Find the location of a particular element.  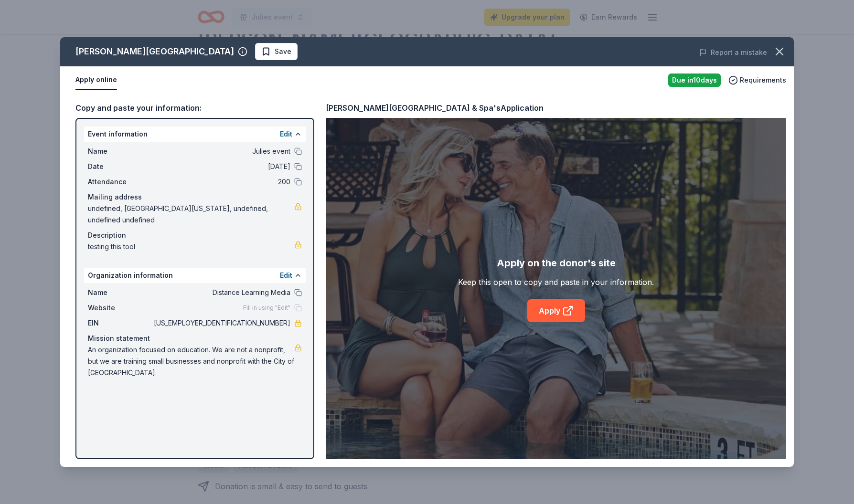

div: Organization information is located at coordinates (195, 276).